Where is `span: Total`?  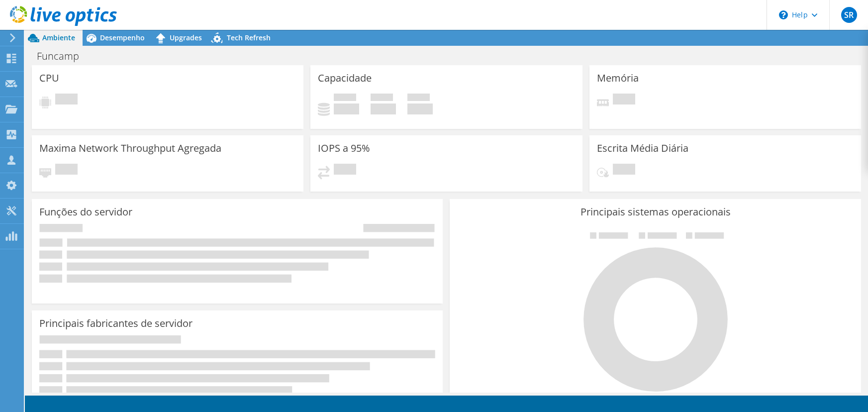 span: Total is located at coordinates (418, 98).